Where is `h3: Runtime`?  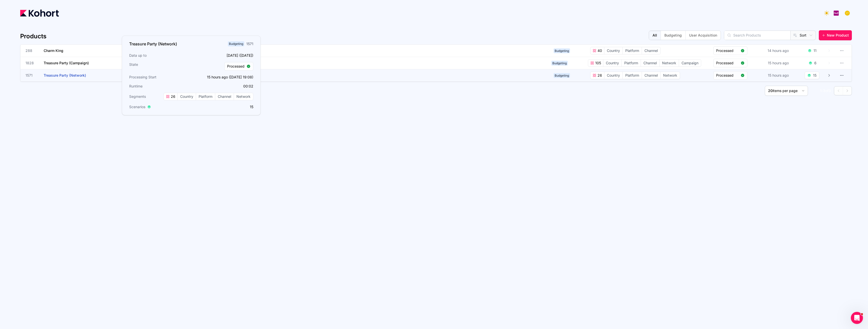
h3: Runtime is located at coordinates (160, 87).